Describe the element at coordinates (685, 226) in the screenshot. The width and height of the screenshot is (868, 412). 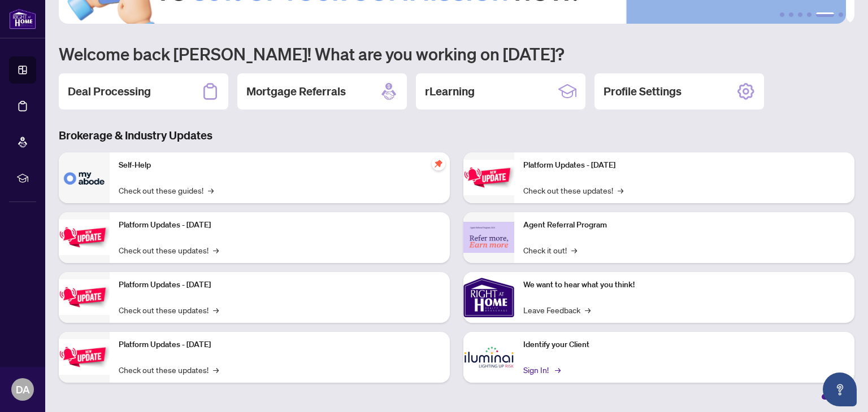
I see `p: Agent Referral Program` at that location.